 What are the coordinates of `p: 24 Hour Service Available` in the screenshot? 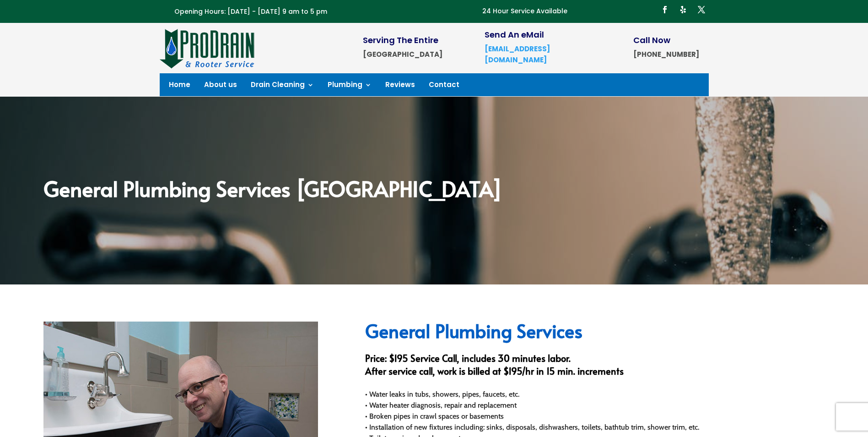 It's located at (525, 11).